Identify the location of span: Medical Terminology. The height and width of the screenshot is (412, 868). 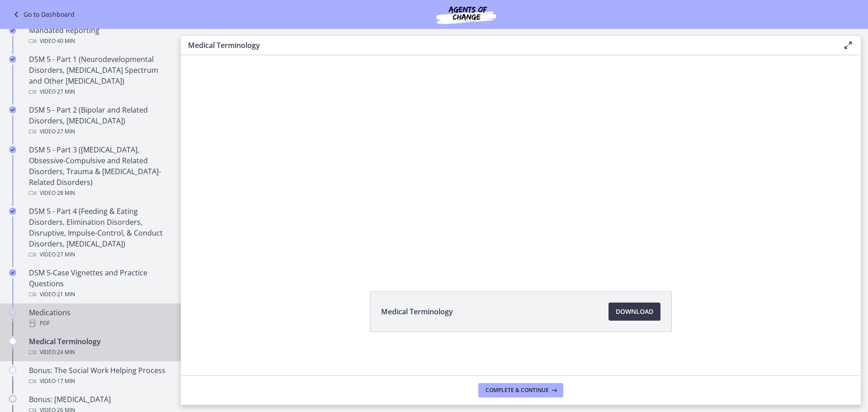
(417, 312).